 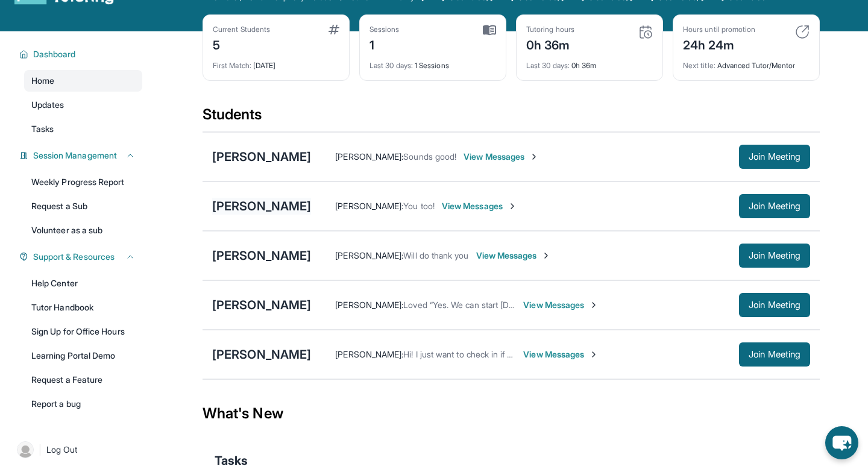 What do you see at coordinates (430, 156) in the screenshot?
I see `span: Sounds good!` at bounding box center [430, 156].